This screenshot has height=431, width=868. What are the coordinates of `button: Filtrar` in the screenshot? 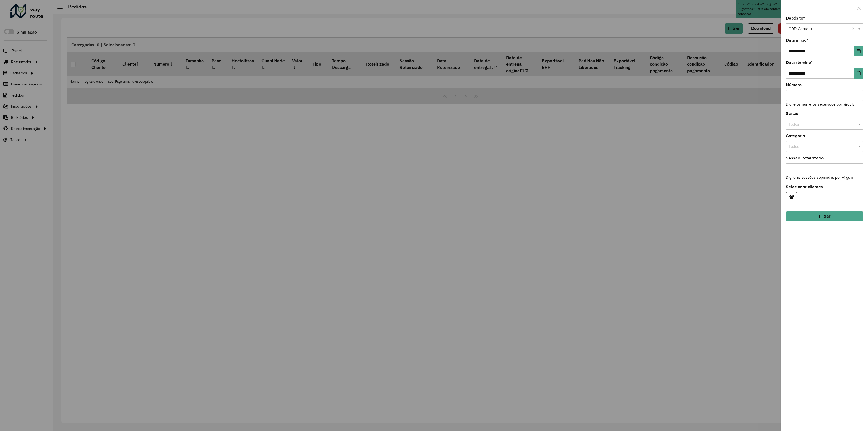 It's located at (825, 216).